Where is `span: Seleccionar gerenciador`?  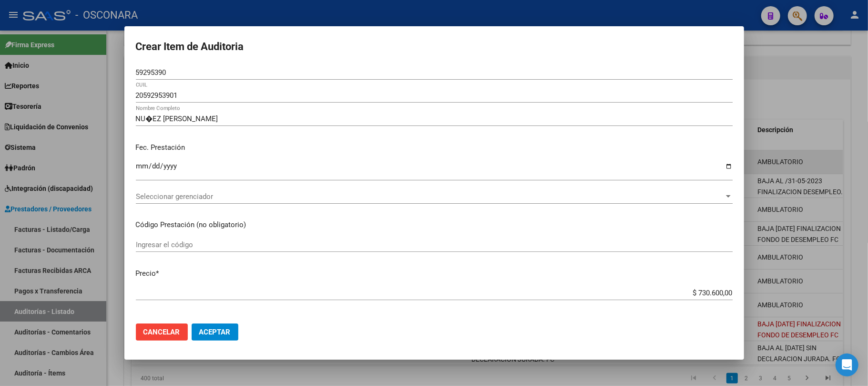
span: Seleccionar gerenciador is located at coordinates (430, 196).